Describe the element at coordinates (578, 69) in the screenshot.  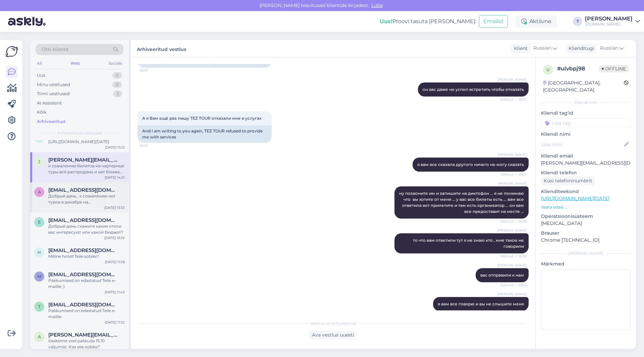
I see `div: # ulvbpj98` at that location.